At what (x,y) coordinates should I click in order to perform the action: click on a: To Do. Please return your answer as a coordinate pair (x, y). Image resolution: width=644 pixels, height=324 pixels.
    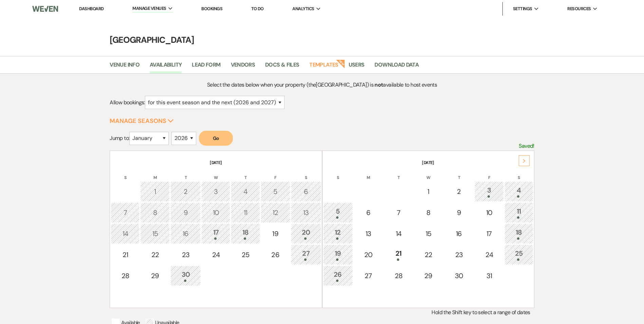
    Looking at the image, I should click on (257, 8).